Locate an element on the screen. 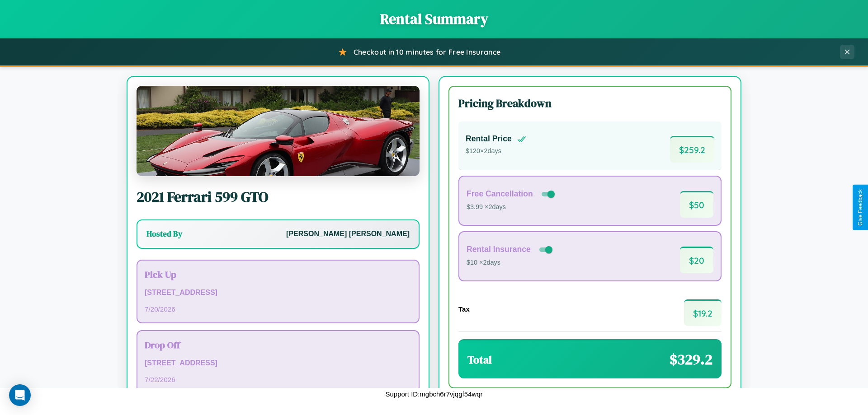  h4: Rental Insurance is located at coordinates (499, 249).